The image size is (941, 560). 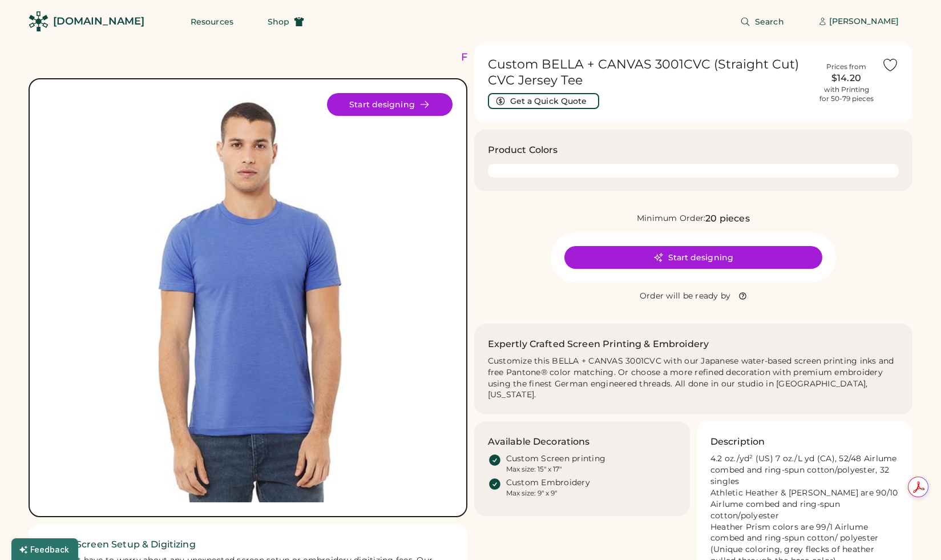 What do you see at coordinates (247, 297) in the screenshot?
I see `div: 3001CVC Style Image` at bounding box center [247, 297].